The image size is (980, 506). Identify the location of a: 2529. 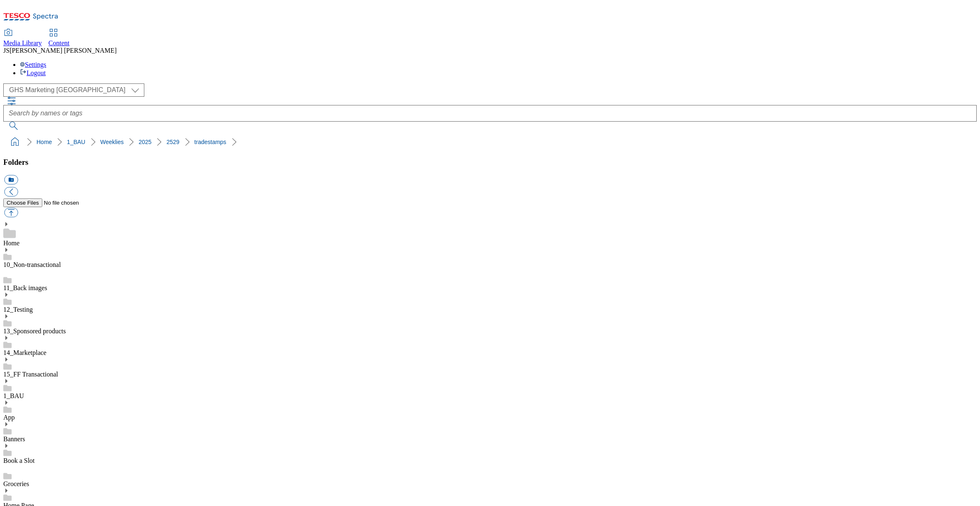
(173, 142).